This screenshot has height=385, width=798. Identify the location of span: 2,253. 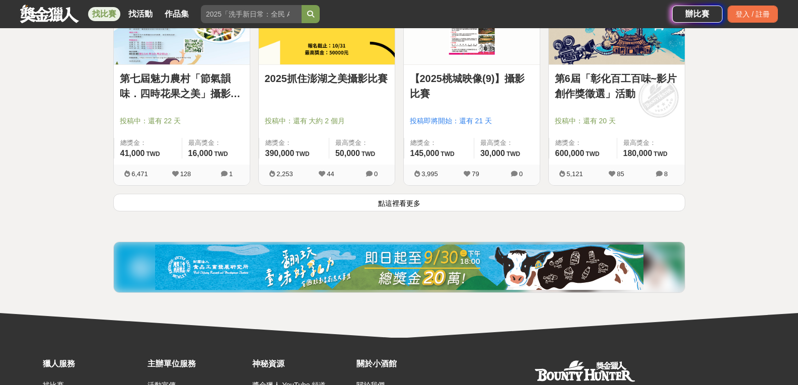
(285, 174).